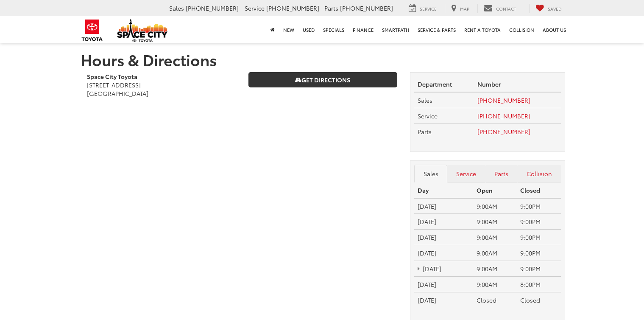 Image resolution: width=644 pixels, height=320 pixels. I want to click on a: Contact, so click(500, 9).